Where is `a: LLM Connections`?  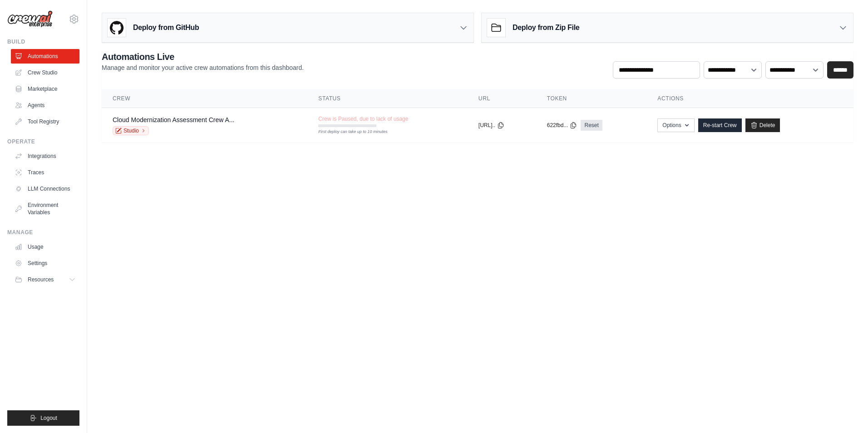 a: LLM Connections is located at coordinates (45, 189).